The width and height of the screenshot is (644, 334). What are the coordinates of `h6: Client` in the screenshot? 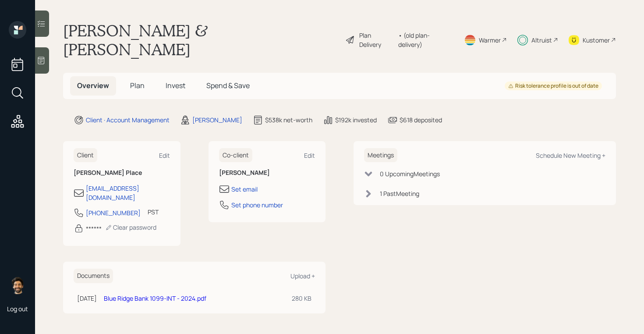 It's located at (86, 156).